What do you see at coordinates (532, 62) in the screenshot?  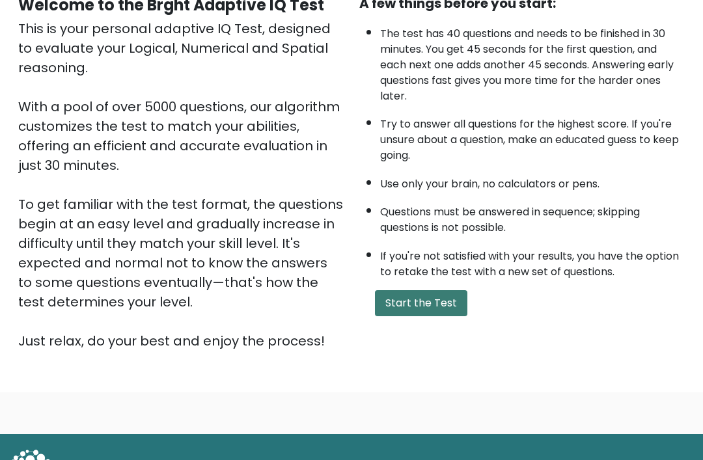 I see `li: The test has 40 questions and needs to be finished in 30 minutes. You get 45 seconds for the firs...` at bounding box center [532, 62].